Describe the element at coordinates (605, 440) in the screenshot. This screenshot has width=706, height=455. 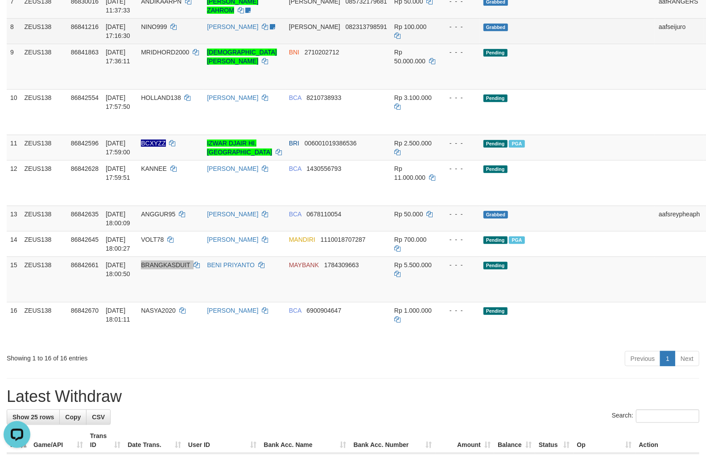
I see `th: Op: activate to sort column ascending` at that location.